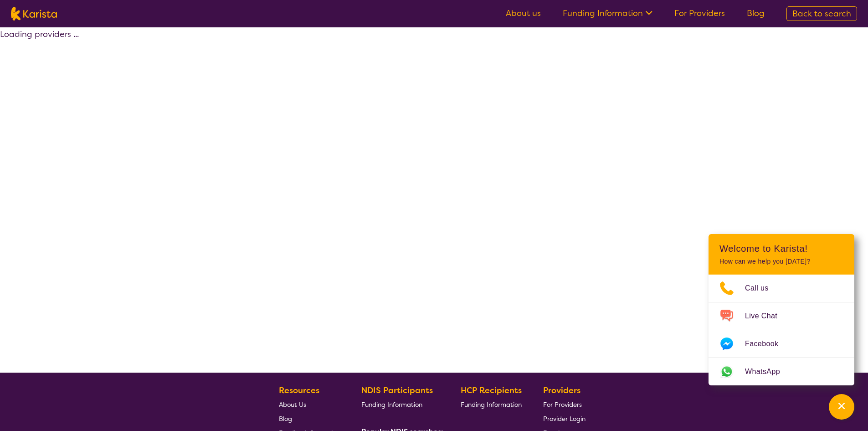 The width and height of the screenshot is (868, 431). Describe the element at coordinates (562, 404) in the screenshot. I see `span: For Providers` at that location.